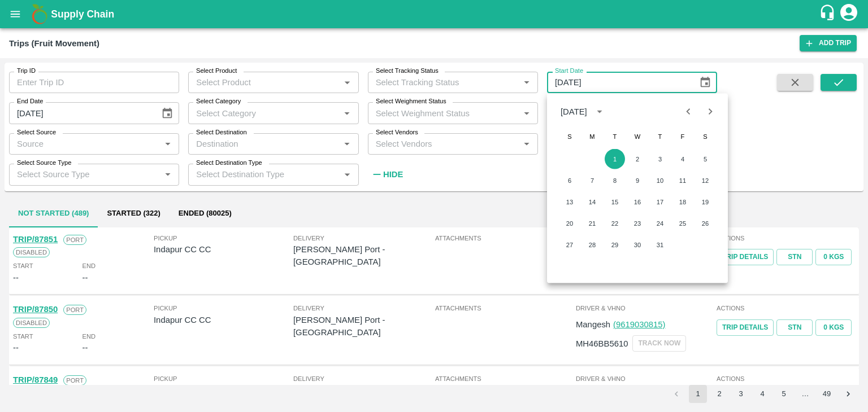  What do you see at coordinates (264, 113) in the screenshot?
I see `input: Select Category` at bounding box center [264, 113].